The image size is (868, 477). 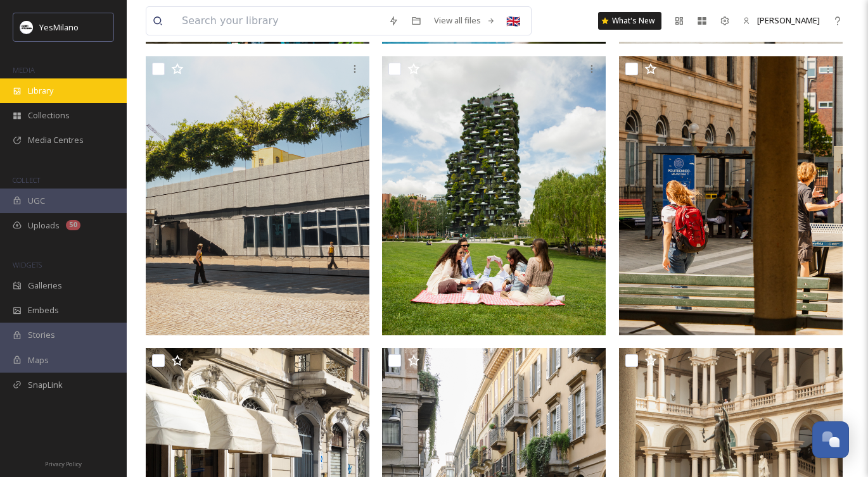 I want to click on span: Stories, so click(x=42, y=335).